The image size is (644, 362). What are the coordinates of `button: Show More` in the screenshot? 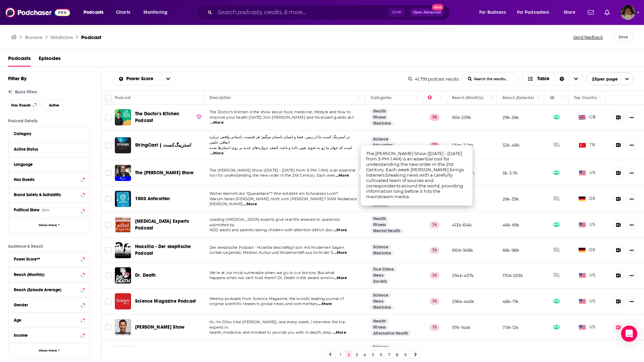 It's located at (49, 225).